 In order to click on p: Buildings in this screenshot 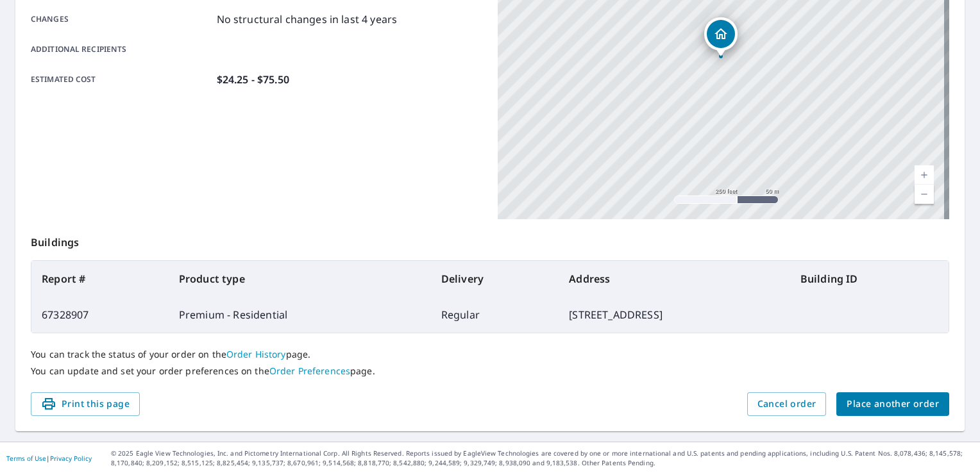, I will do `click(490, 240)`.